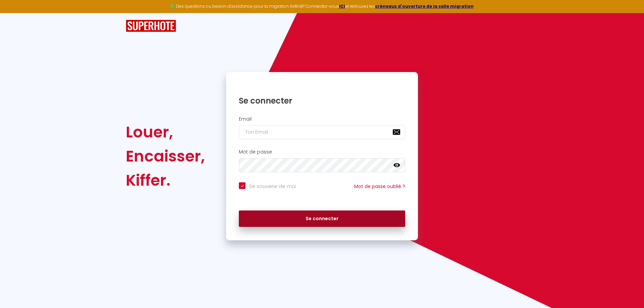 This screenshot has width=644, height=308. Describe the element at coordinates (151, 26) in the screenshot. I see `img: SuperHote logo` at that location.